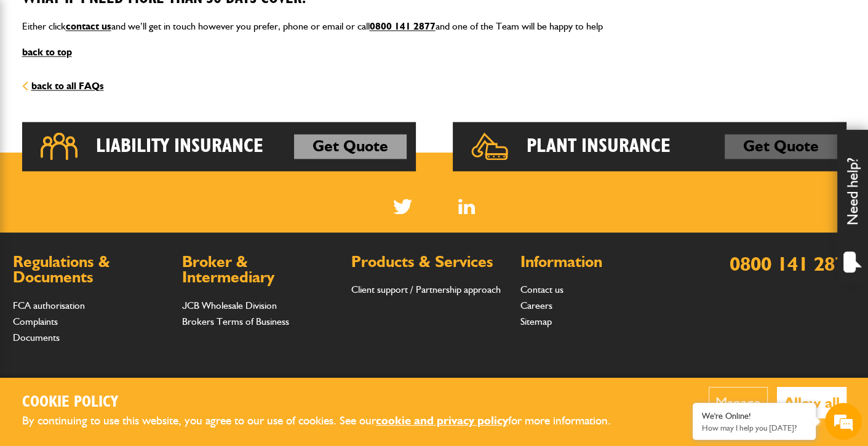  Describe the element at coordinates (89, 26) in the screenshot. I see `a: contact us` at that location.